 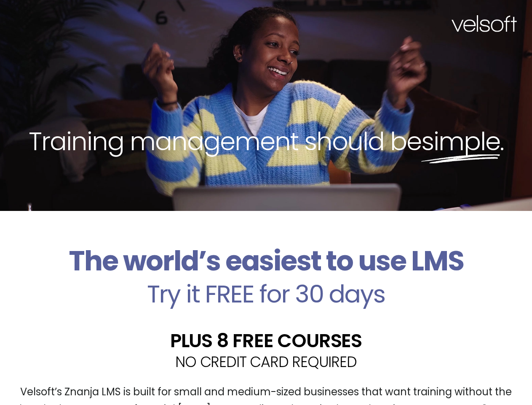 What do you see at coordinates (266, 362) in the screenshot?
I see `h2: NO CREDIT CARD REQUIRED` at bounding box center [266, 362].